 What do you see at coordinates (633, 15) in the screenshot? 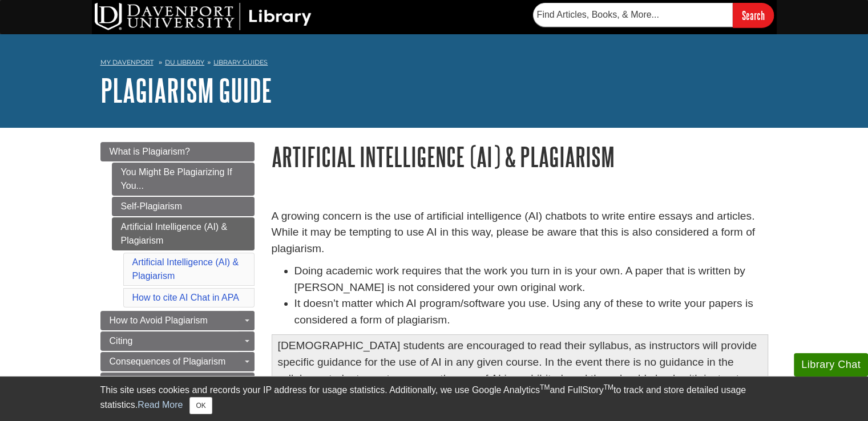
I see `input: Find Articles, Books, & More...` at bounding box center [633, 15].